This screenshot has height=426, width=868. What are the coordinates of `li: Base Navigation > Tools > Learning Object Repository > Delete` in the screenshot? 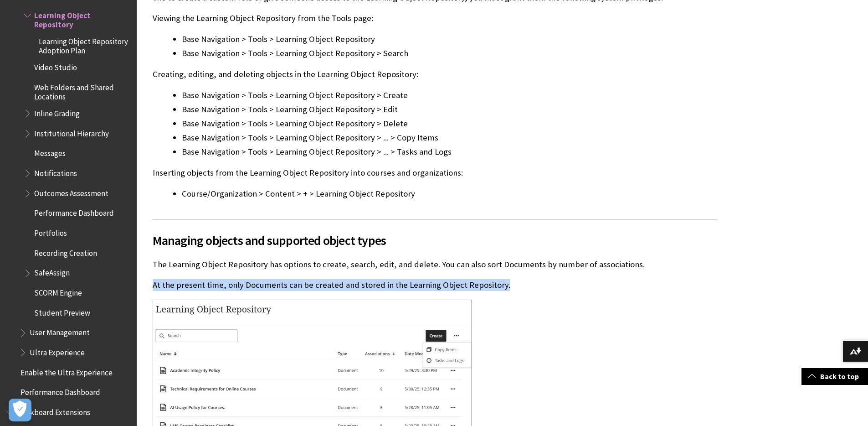 It's located at (449, 123).